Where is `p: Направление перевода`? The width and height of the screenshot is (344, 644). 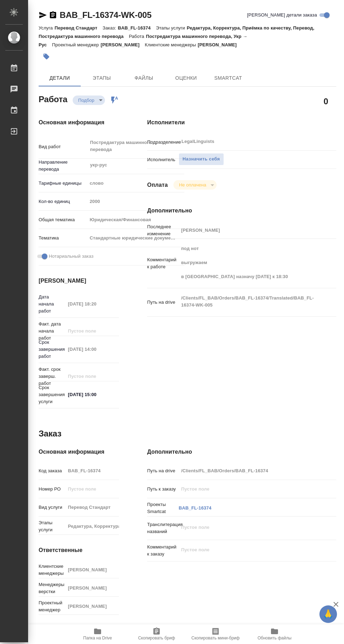
p: Направление перевода is located at coordinates (63, 166).